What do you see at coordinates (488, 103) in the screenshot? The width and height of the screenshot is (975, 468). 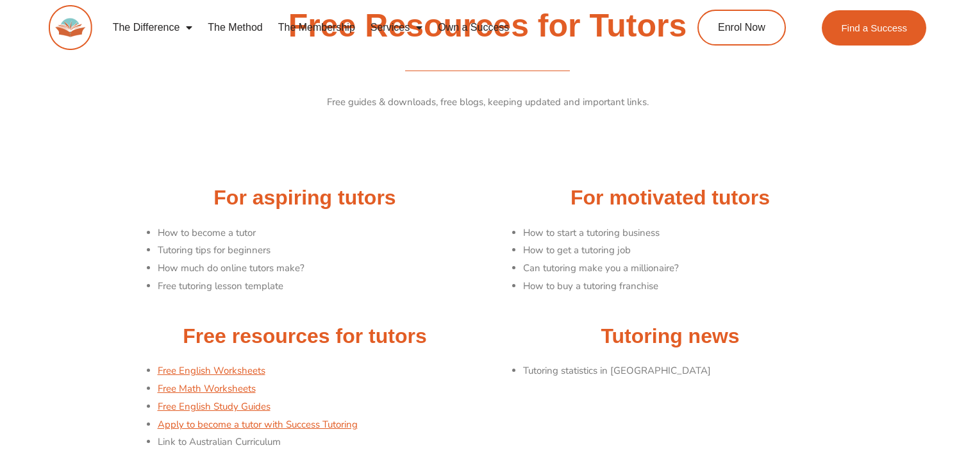 I see `p: Free guides & downloads, free blogs, keeping updated and important links.` at bounding box center [488, 103].